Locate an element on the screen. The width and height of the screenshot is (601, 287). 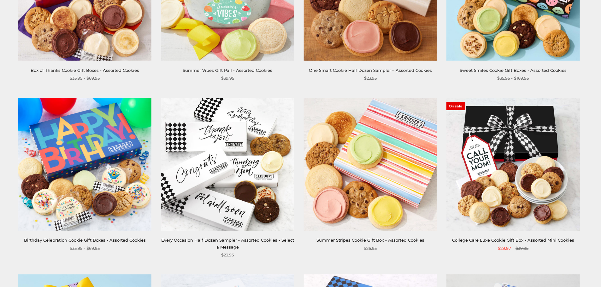
img: Summer Stripes Cookie Gift Box - Assorted Cookies is located at coordinates (370, 164).